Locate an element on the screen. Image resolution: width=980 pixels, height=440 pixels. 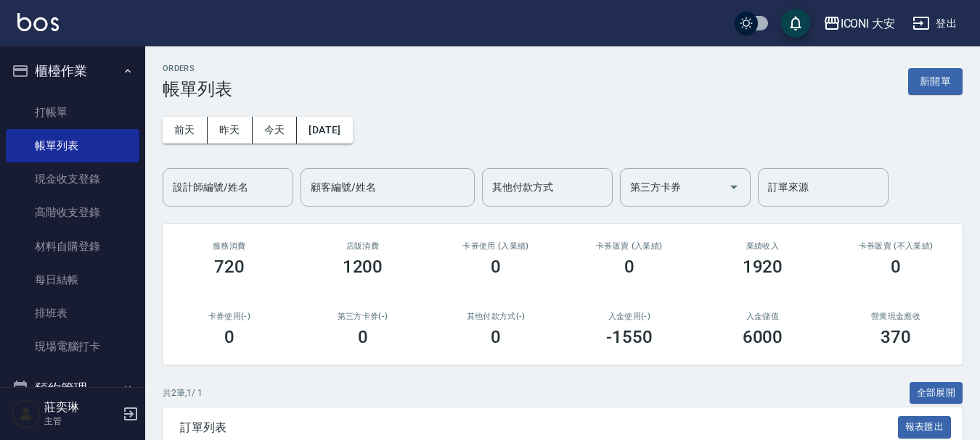
h3: 370 is located at coordinates (895, 337).